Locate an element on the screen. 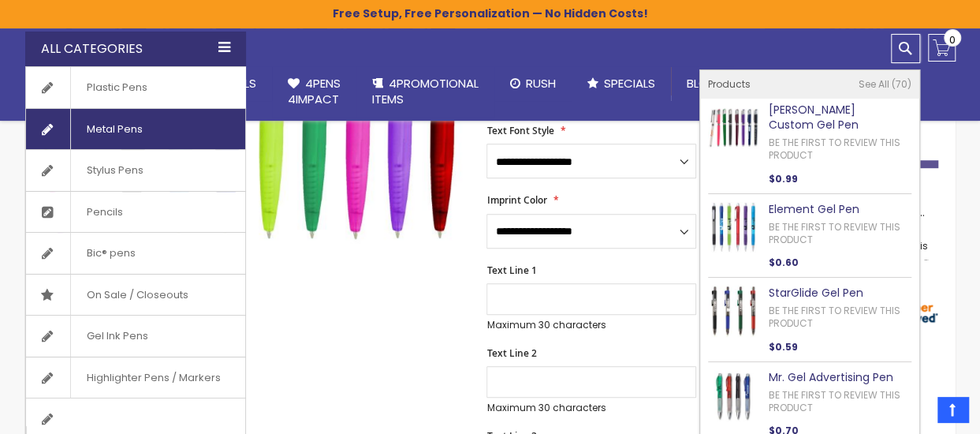 The image size is (980, 434). a: Metal Pens is located at coordinates (135, 129).